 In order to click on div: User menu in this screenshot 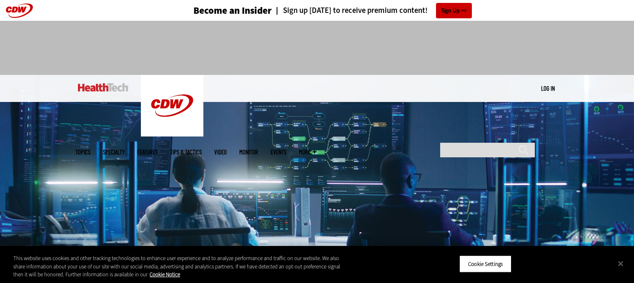, I will do `click(548, 88)`.